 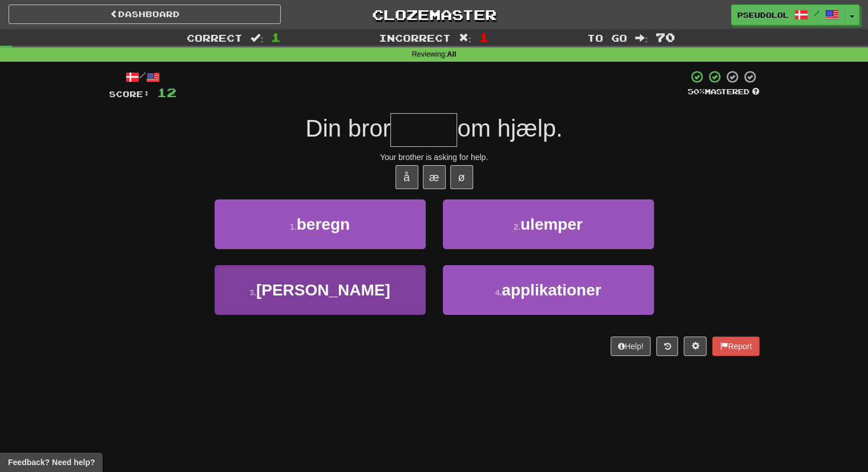 What do you see at coordinates (552, 224) in the screenshot?
I see `span: ulemper` at bounding box center [552, 224].